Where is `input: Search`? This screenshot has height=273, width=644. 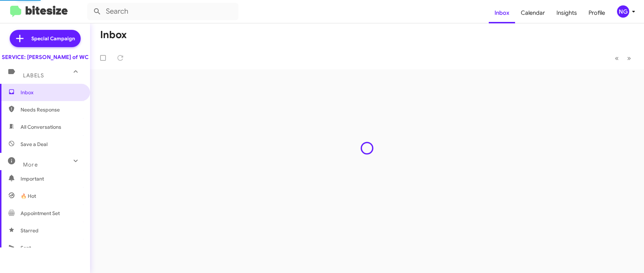
input: Search is located at coordinates (163, 11).